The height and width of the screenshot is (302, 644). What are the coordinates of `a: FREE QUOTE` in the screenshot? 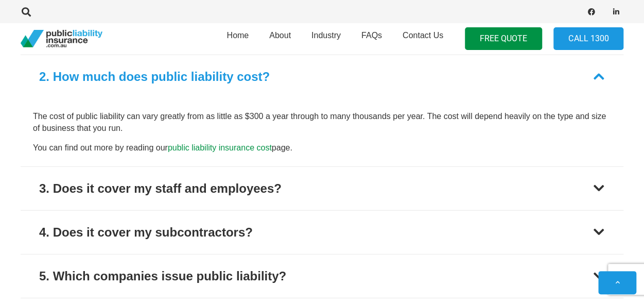 It's located at (504, 38).